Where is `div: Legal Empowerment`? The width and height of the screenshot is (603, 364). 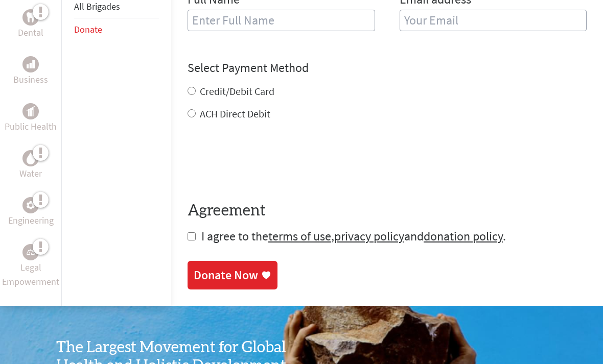 div: Legal Empowerment is located at coordinates (31, 252).